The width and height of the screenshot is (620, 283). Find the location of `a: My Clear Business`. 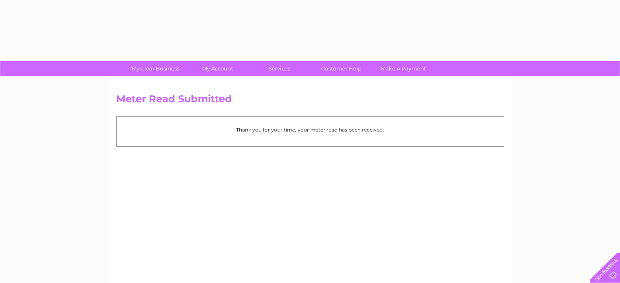

a: My Clear Business is located at coordinates (155, 69).